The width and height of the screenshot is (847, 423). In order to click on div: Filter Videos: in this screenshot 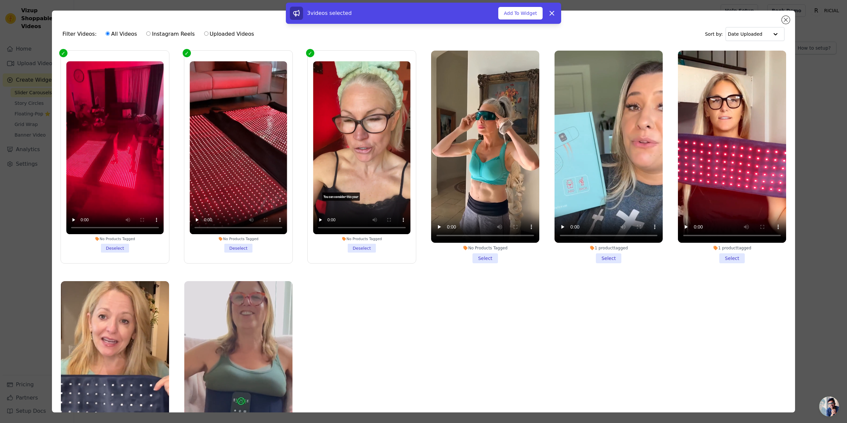, I will do `click(160, 34)`.